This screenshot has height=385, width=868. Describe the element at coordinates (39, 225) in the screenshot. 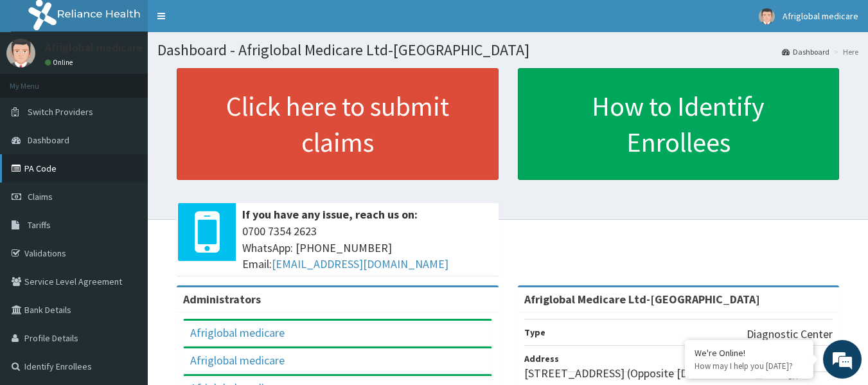

I see `span: Tariffs` at that location.